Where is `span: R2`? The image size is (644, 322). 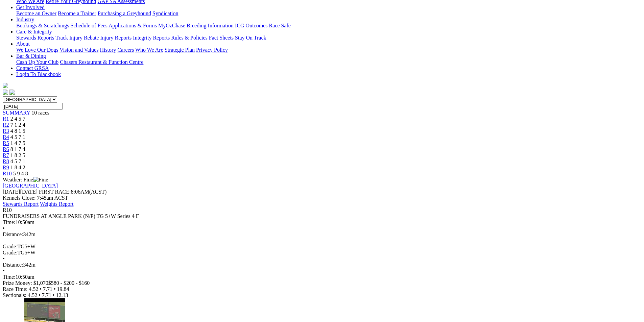
span: R2 is located at coordinates (6, 125).